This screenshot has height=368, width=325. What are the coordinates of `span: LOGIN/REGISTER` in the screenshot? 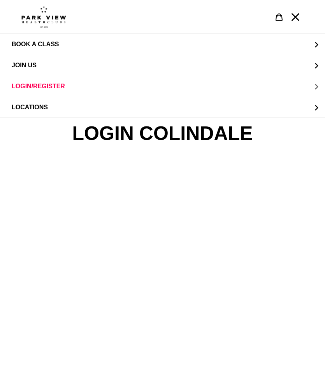 It's located at (38, 86).